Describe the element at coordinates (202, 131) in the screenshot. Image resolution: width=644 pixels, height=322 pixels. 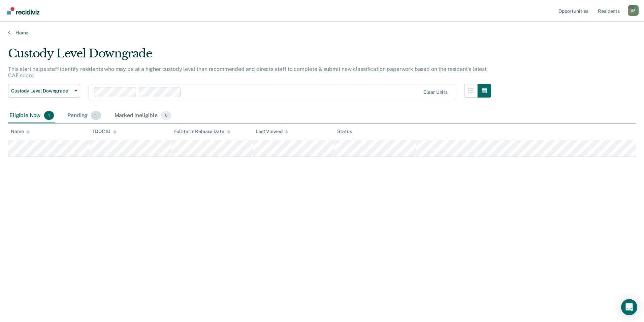
I see `div: Full-term Release Date` at that location.